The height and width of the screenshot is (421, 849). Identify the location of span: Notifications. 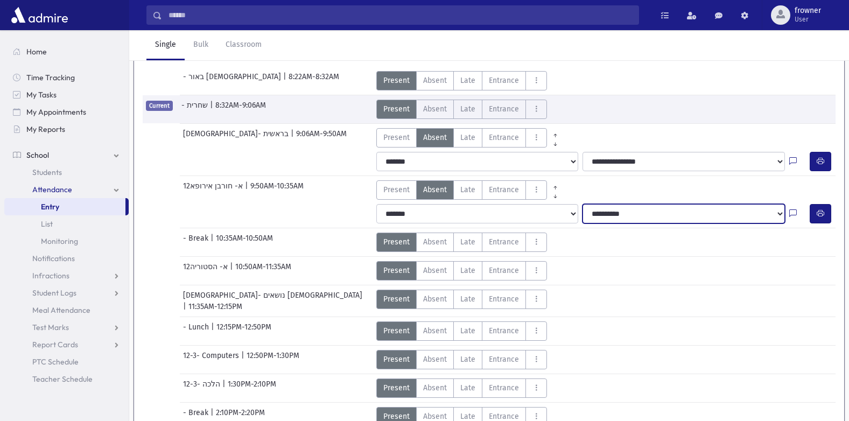
(53, 259).